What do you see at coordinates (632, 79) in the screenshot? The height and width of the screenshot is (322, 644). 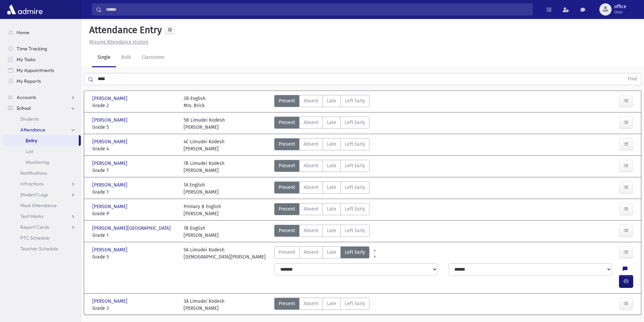 I see `button: Find` at bounding box center [632, 79].